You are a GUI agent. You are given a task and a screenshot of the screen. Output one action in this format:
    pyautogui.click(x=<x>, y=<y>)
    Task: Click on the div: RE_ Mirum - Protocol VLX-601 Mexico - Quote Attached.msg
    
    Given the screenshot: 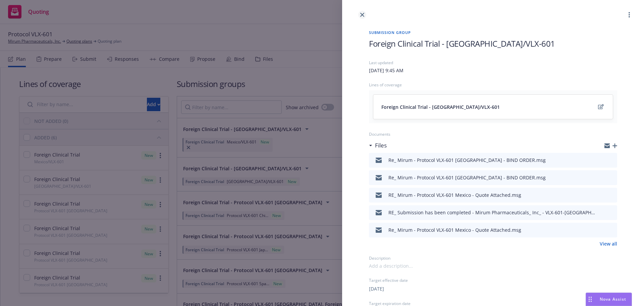 What is the action you would take?
    pyautogui.click(x=455, y=195)
    